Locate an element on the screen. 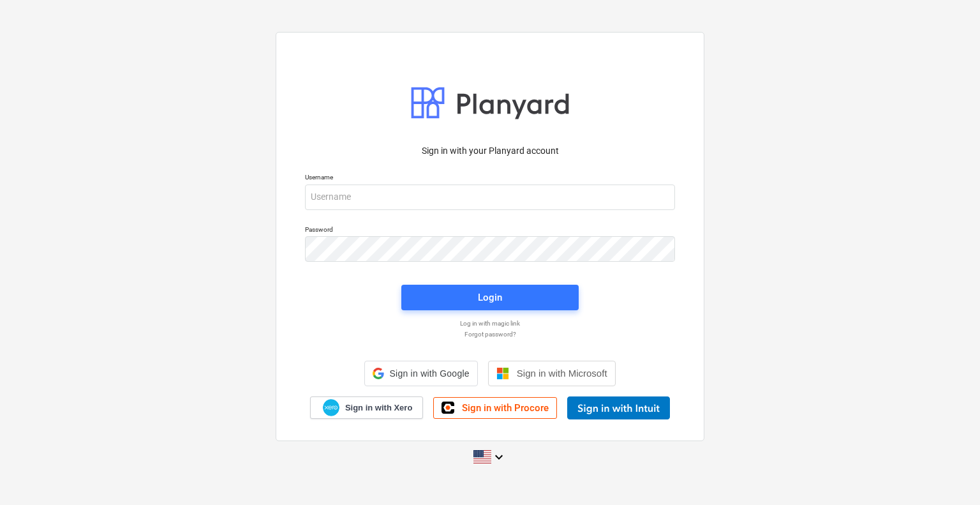 The height and width of the screenshot is (505, 980). p: Username is located at coordinates (490, 178).